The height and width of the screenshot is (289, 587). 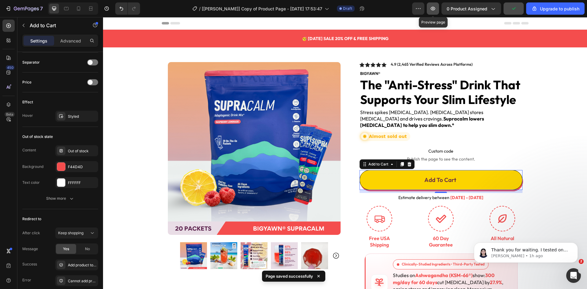 I want to click on div: After click, so click(x=31, y=233).